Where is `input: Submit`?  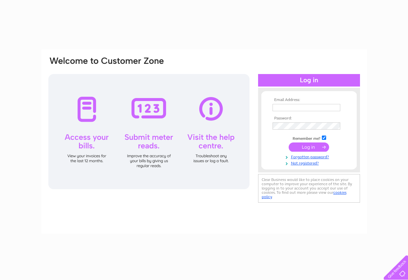 input: Submit is located at coordinates (309, 147).